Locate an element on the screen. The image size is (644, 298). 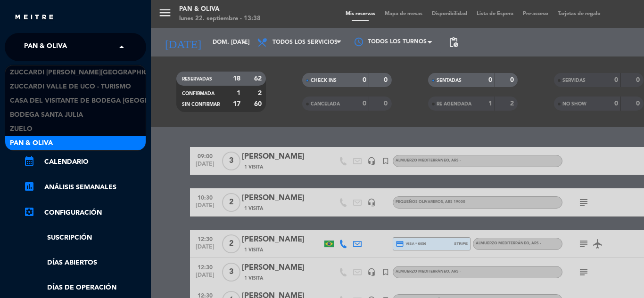
a: Días de Operación is located at coordinates (85, 288).